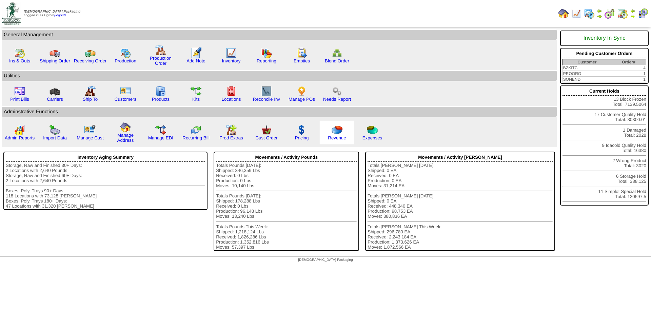  Describe the element at coordinates (372, 138) in the screenshot. I see `a: Expenses` at that location.